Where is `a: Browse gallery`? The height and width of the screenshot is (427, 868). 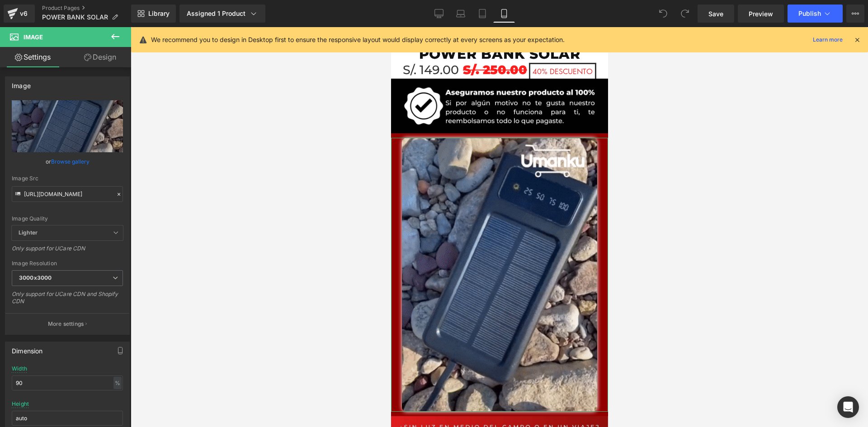 a: Browse gallery is located at coordinates (70, 162).